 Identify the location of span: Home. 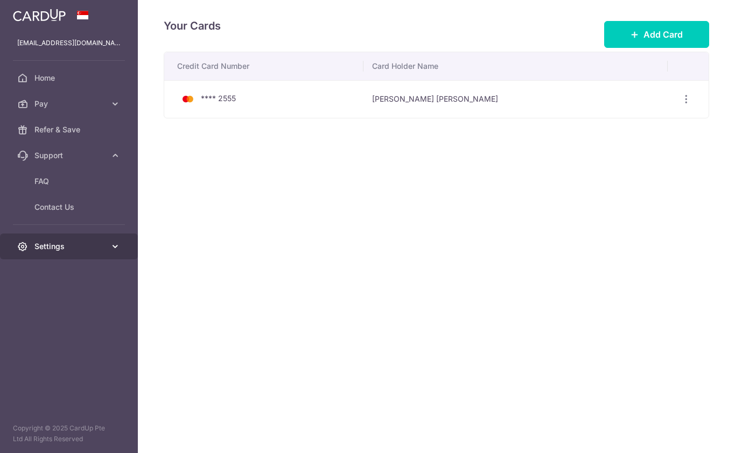
(70, 78).